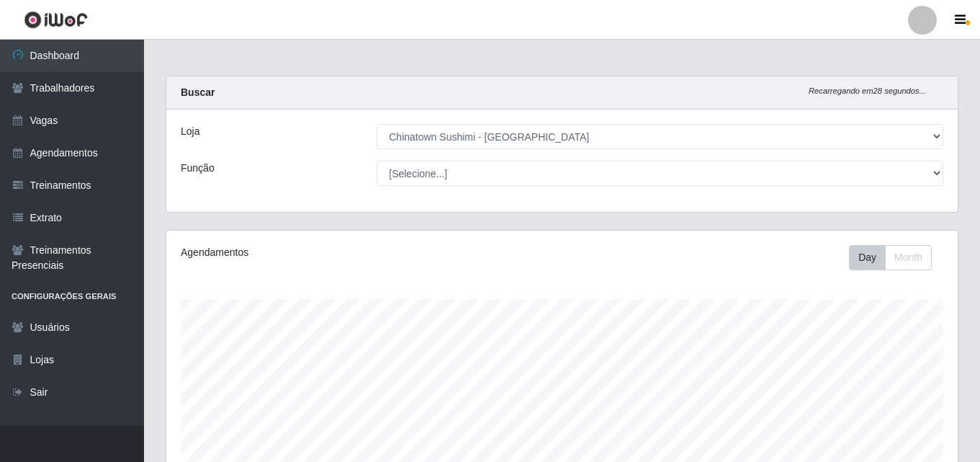 This screenshot has width=980, height=462. Describe the element at coordinates (867, 91) in the screenshot. I see `i: Recarregando em 28 segundos...` at that location.